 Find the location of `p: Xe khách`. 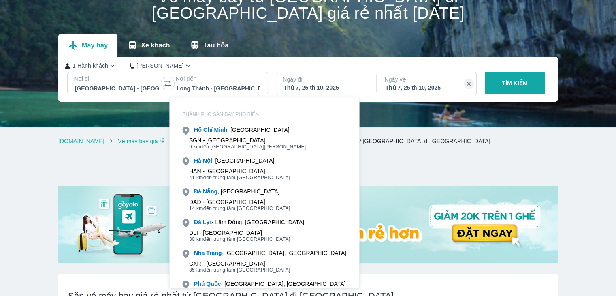

p: Xe khách is located at coordinates (155, 45).